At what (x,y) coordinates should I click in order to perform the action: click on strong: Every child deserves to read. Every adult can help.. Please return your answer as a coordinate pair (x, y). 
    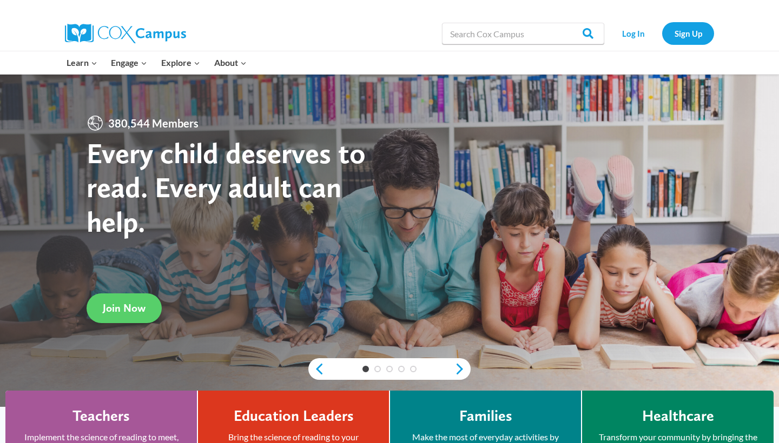
    Looking at the image, I should click on (226, 187).